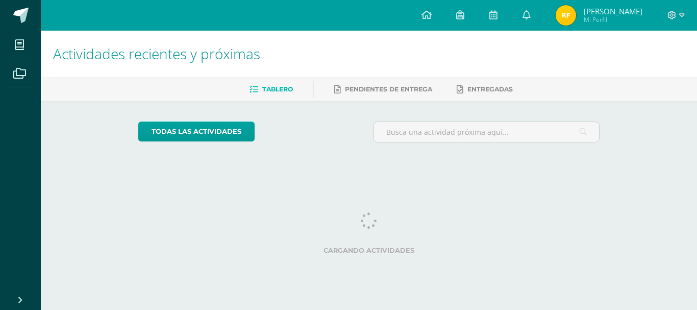 The width and height of the screenshot is (697, 310). What do you see at coordinates (157, 54) in the screenshot?
I see `span: Actividades recientes y próximas` at bounding box center [157, 54].